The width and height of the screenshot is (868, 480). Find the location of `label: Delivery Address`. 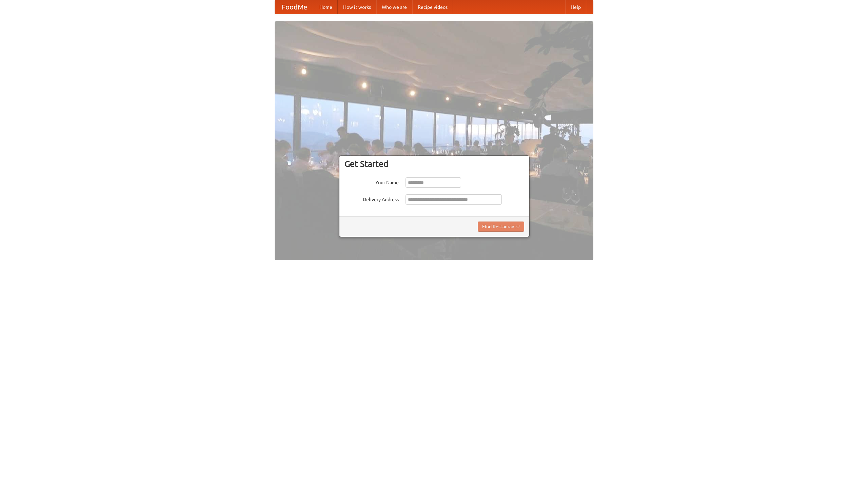

label: Delivery Address is located at coordinates (372, 198).